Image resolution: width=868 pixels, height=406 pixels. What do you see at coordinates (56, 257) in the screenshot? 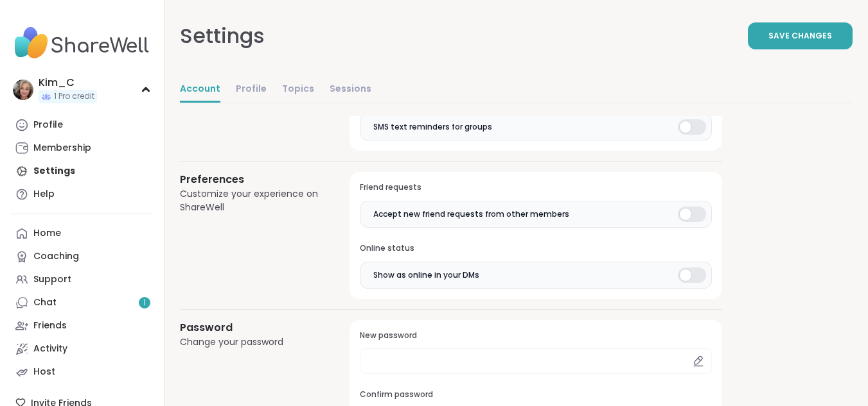
I see `div: Coaching` at bounding box center [56, 257].